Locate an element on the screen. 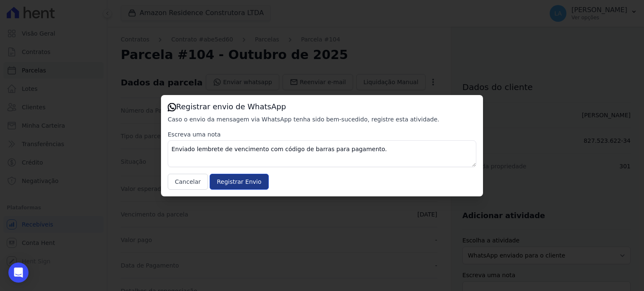 This screenshot has height=291, width=644. textarea: Enviado lembrete de vencimento com código de barras para pagamento. is located at coordinates (322, 154).